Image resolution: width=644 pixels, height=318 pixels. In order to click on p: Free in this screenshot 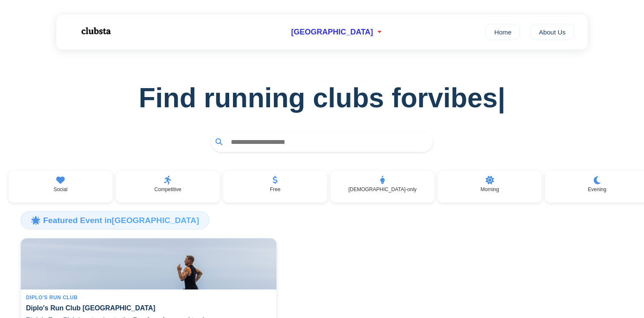, I will do `click(275, 190)`.